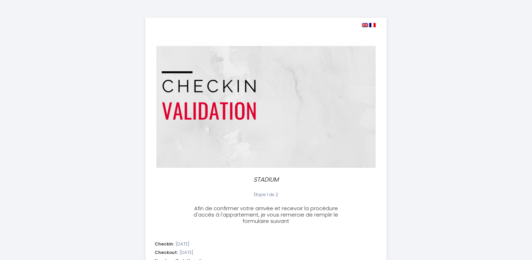 The height and width of the screenshot is (260, 532). Describe the element at coordinates (166, 252) in the screenshot. I see `span: Checkout:` at that location.